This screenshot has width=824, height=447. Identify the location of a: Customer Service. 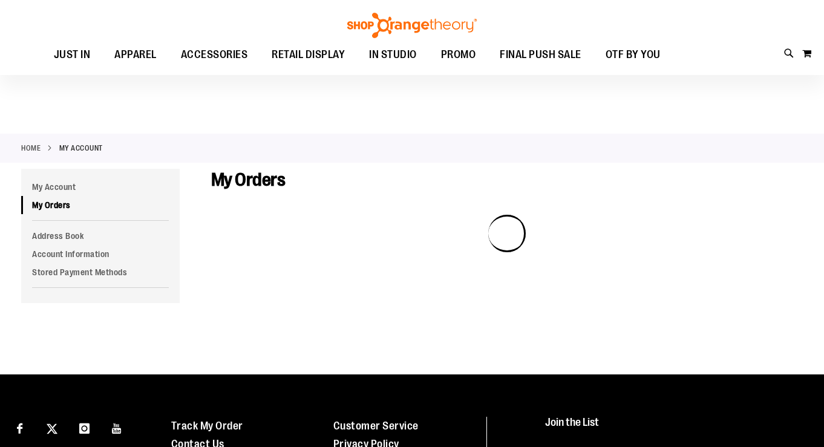
(376, 426).